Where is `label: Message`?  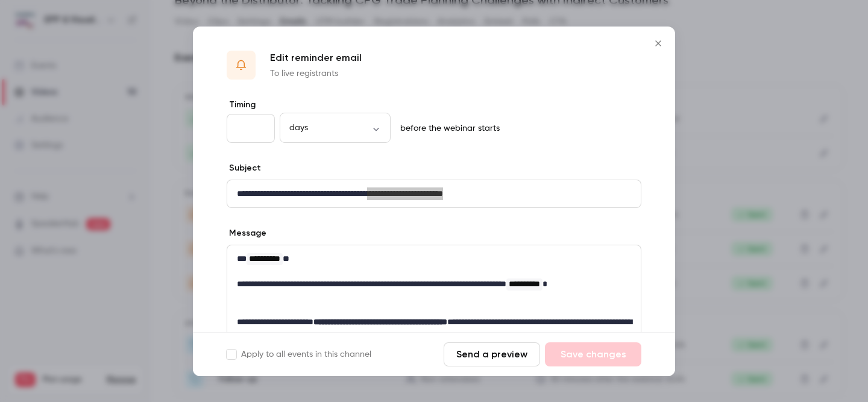 label: Message is located at coordinates (247, 233).